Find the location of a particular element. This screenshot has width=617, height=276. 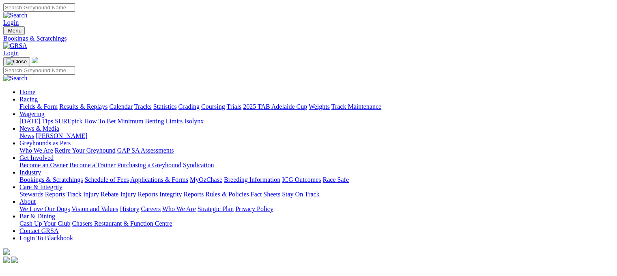

a: News is located at coordinates (27, 136).